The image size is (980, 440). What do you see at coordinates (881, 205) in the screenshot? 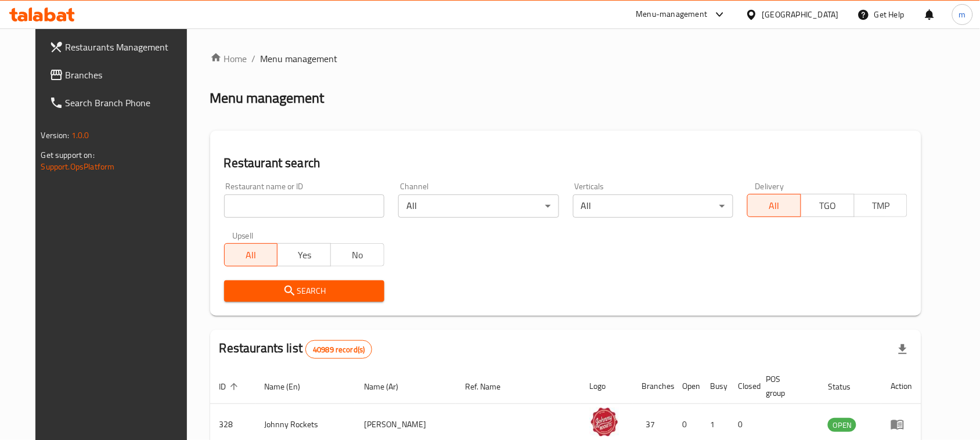
I see `button: TMP` at bounding box center [881, 205].